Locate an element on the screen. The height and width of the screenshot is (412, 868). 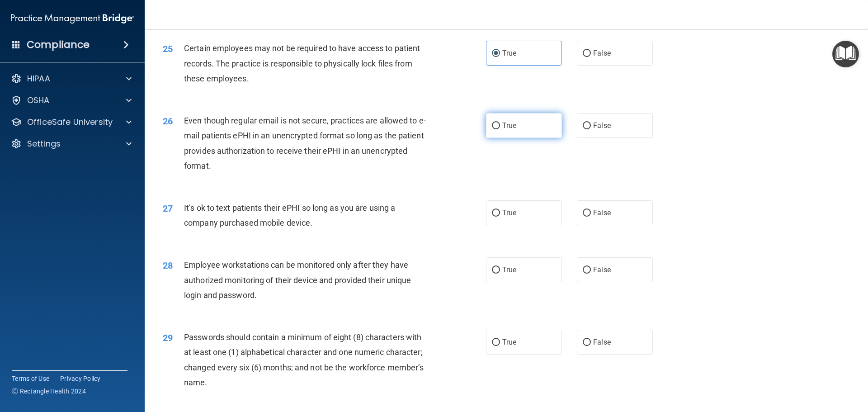
a: Settings is located at coordinates (71, 144).